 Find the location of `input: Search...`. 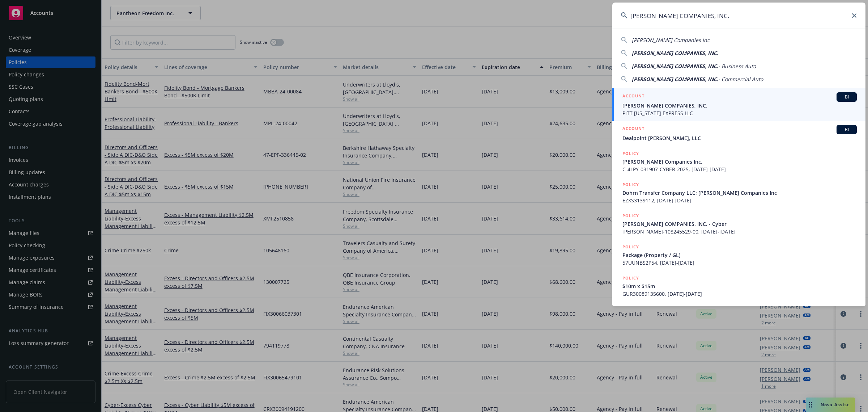

input: Search... is located at coordinates (739, 15).